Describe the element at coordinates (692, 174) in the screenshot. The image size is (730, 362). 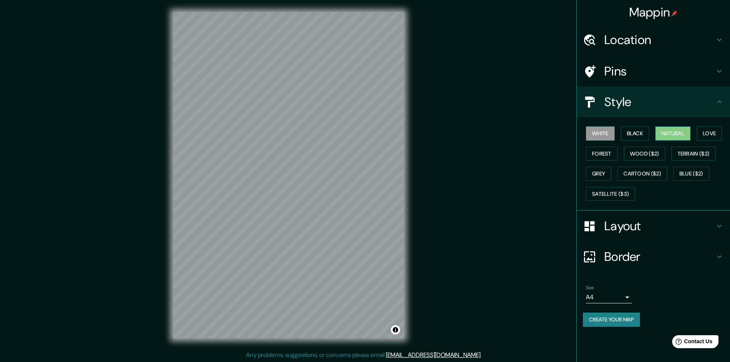
I see `button: Blue ($2)` at that location.